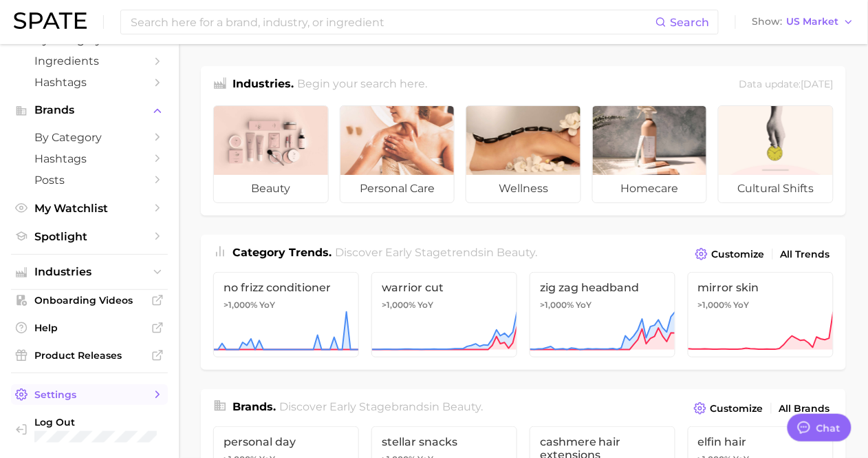 The height and width of the screenshot is (458, 868). What do you see at coordinates (90, 355) in the screenshot?
I see `a: Product Releases` at bounding box center [90, 355].